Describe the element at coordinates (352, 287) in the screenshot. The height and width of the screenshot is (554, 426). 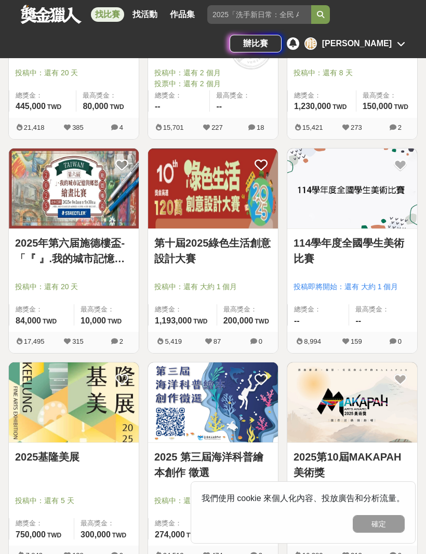
I see `span: 投稿即將開始：還有 大約 1 個月` at that location.